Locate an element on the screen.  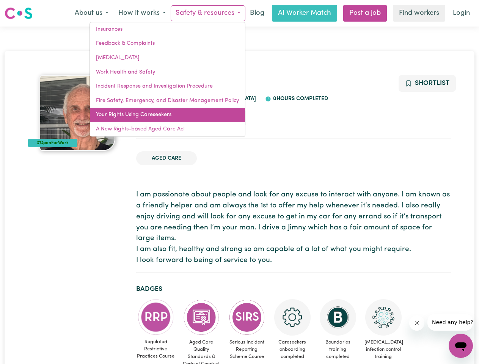
img: CS Academy: Careseekers Onboarding course completed is located at coordinates (292, 317).